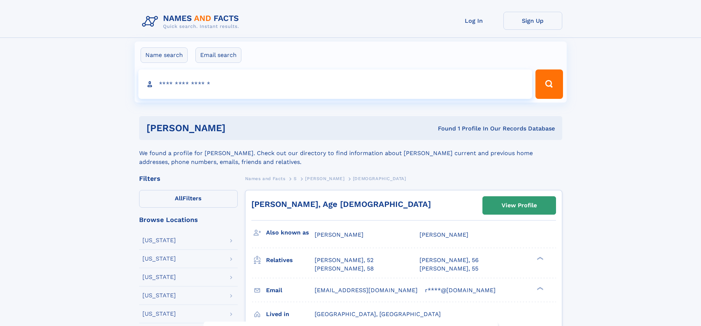 This screenshot has width=701, height=326. What do you see at coordinates (474, 21) in the screenshot?
I see `a: Log In` at bounding box center [474, 21].